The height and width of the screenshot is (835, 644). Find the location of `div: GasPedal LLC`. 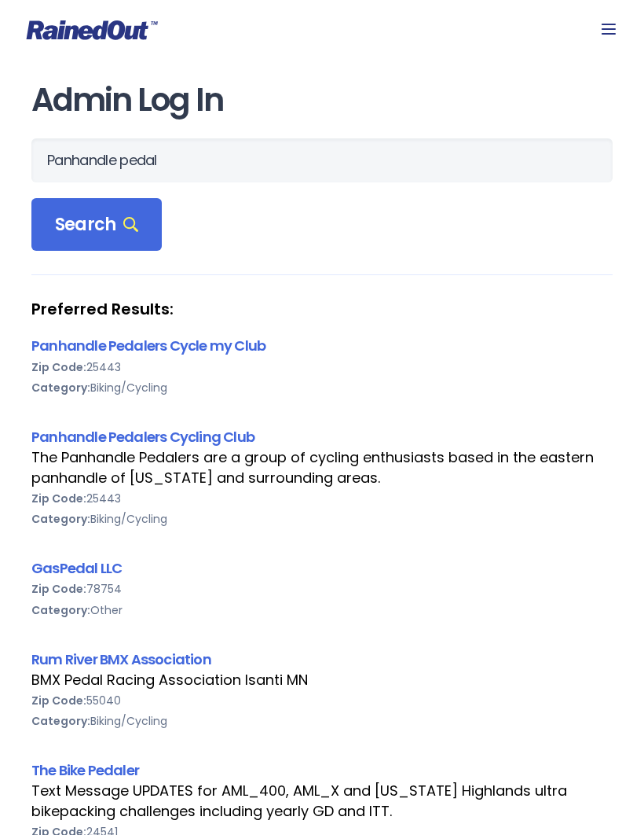

div: GasPedal LLC is located at coordinates (322, 568).